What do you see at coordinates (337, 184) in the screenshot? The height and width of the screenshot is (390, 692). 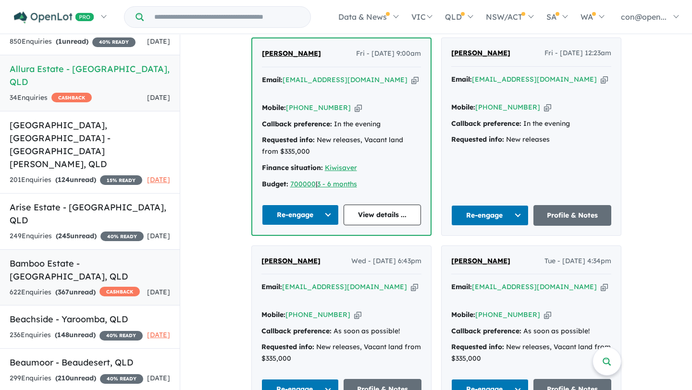 I see `u: 3 - 6 months` at bounding box center [337, 184].